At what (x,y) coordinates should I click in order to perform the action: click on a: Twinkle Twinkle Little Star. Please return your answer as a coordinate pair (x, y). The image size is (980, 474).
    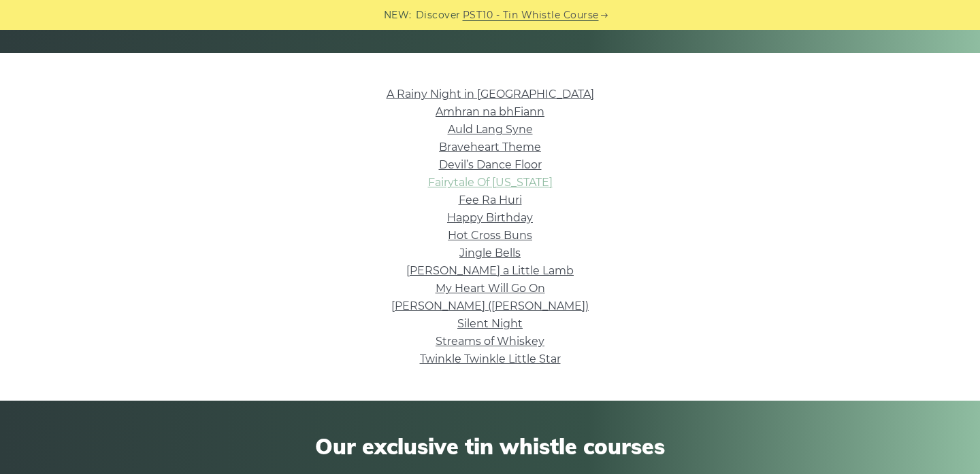
    Looking at the image, I should click on (490, 359).